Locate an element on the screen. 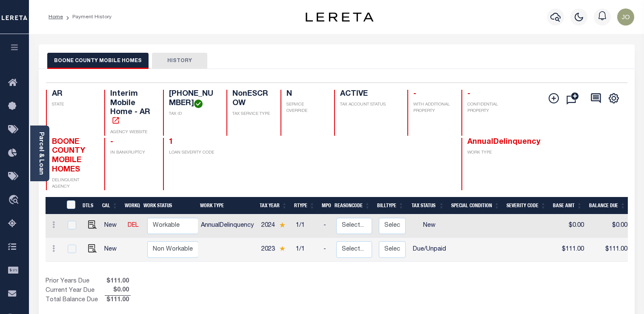  h4: Interim Mobile Home - AR is located at coordinates (131, 108).